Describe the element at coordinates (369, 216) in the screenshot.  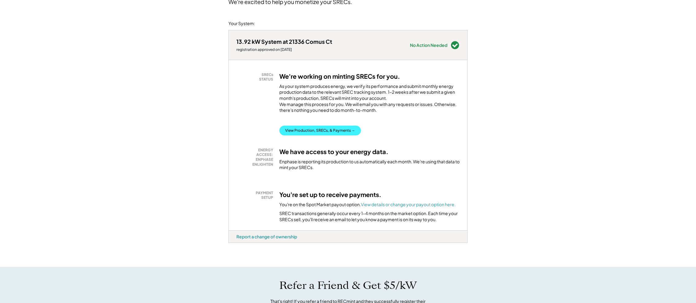
I see `div: SREC transactions generally occur every 1-4 months on the market option. Each time your SRECs sel...` at that location.